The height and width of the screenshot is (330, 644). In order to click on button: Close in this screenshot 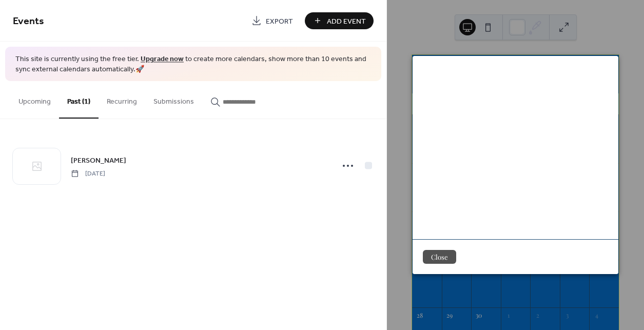, I will do `click(439, 257)`.